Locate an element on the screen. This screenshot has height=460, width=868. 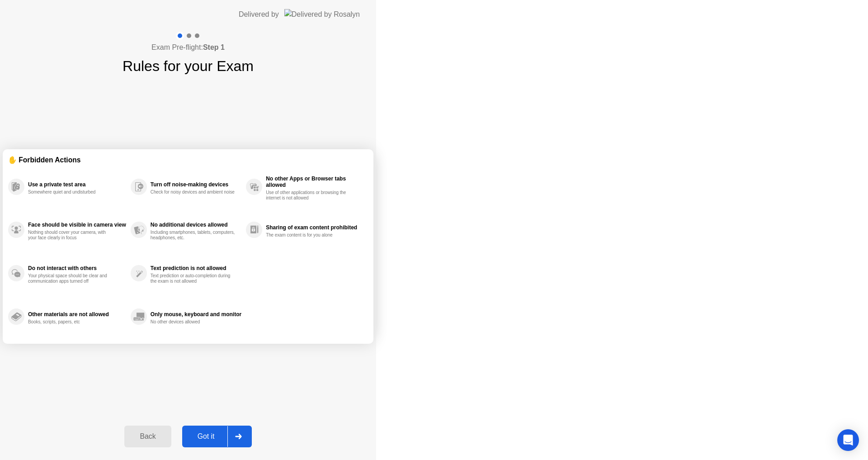
div: Only mouse, keyboard and monitor is located at coordinates (196, 314).